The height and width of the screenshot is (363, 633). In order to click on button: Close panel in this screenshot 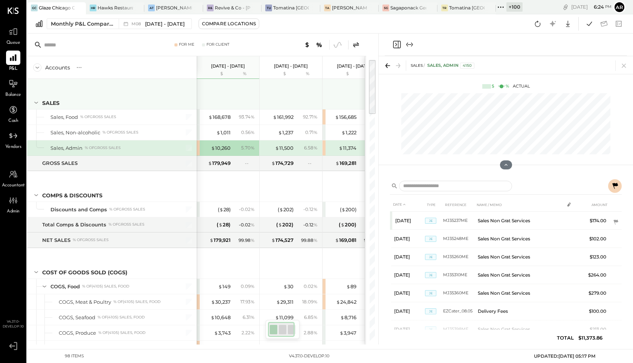, I will do `click(397, 44)`.